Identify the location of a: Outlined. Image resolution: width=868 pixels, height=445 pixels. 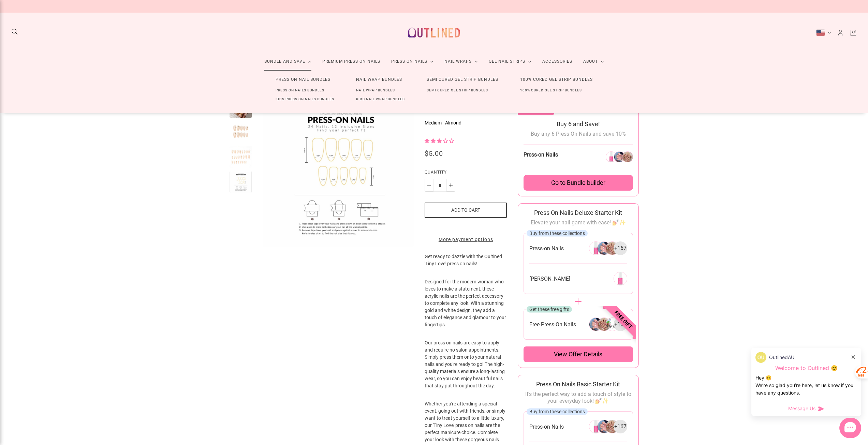
(434, 32).